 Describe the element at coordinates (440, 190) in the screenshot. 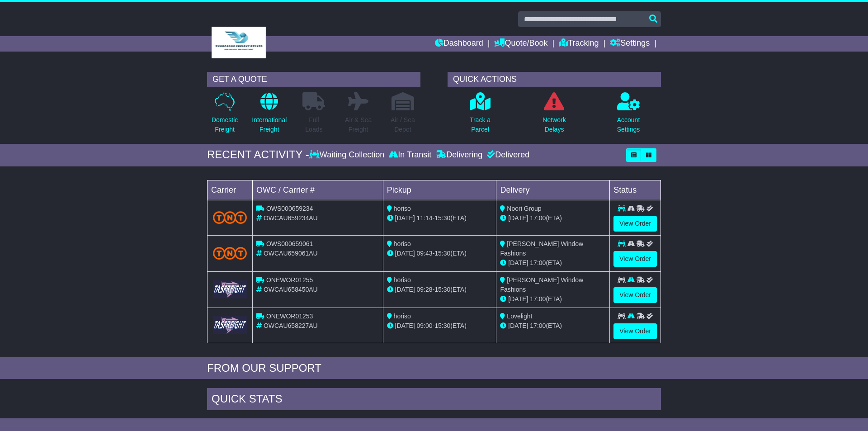

I see `td: Pickup` at that location.